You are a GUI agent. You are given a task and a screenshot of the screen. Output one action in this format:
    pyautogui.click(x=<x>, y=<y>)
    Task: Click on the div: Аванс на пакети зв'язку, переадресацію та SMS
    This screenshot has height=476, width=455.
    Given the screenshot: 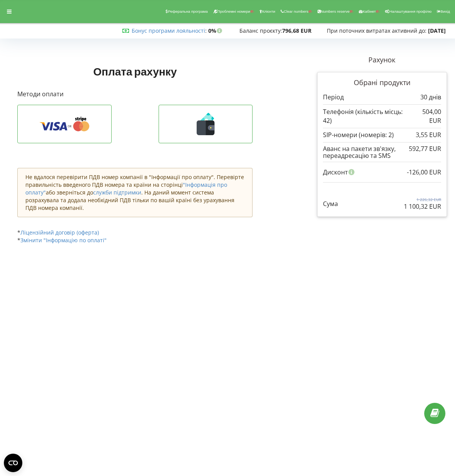 What is the action you would take?
    pyautogui.click(x=382, y=152)
    